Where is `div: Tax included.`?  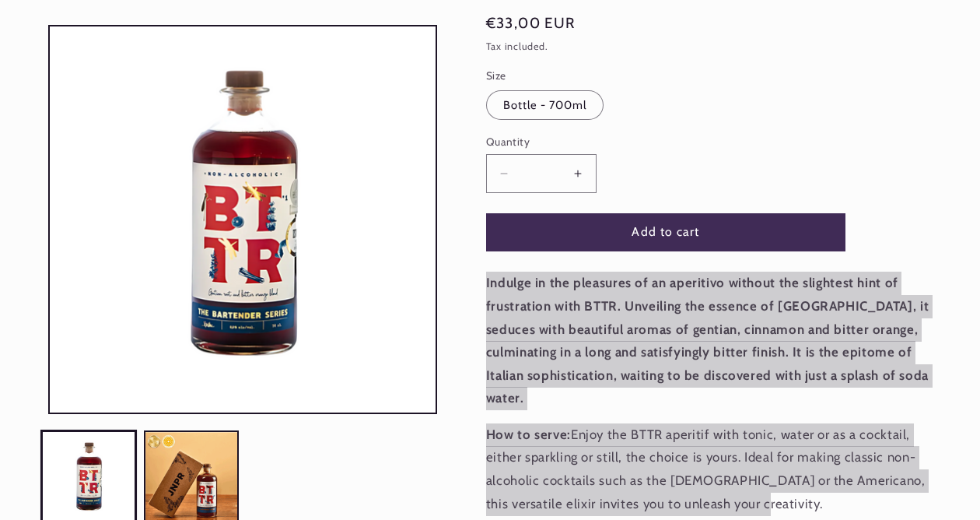
div: Tax included. is located at coordinates (712, 47).